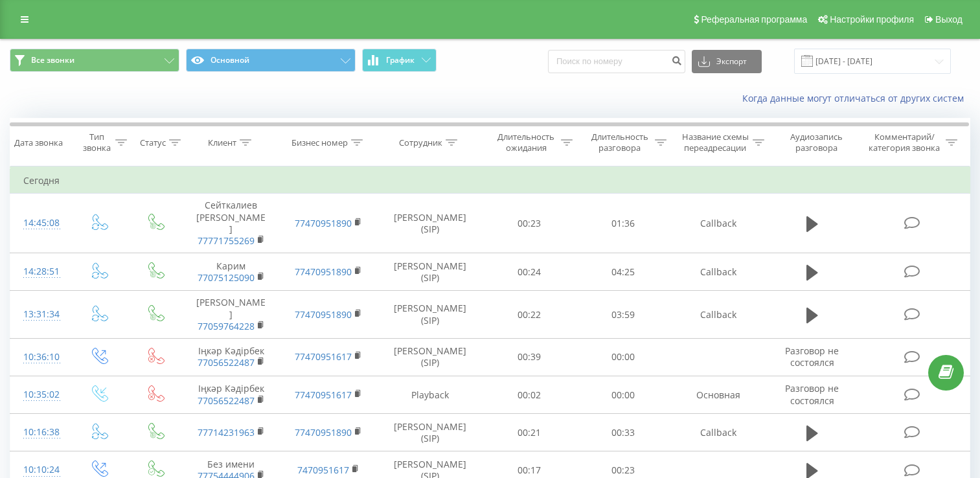 This screenshot has height=478, width=980. What do you see at coordinates (226, 326) in the screenshot?
I see `a: 77059764228` at bounding box center [226, 326].